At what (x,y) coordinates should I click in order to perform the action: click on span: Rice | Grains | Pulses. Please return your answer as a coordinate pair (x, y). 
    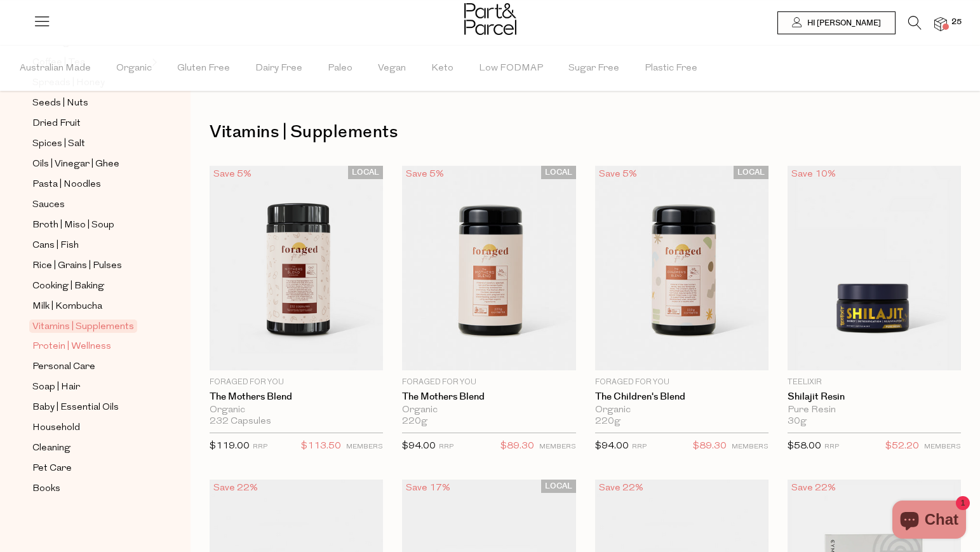
    Looking at the image, I should click on (77, 266).